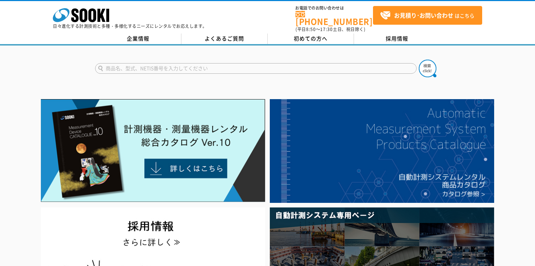 The height and width of the screenshot is (266, 535). What do you see at coordinates (428, 68) in the screenshot?
I see `img: btn_search.png` at bounding box center [428, 68].